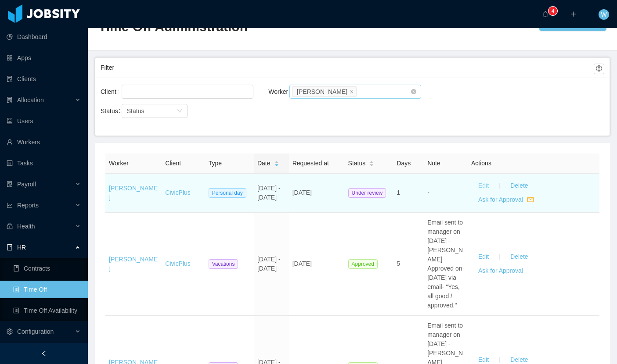 The height and width of the screenshot is (364, 617). I want to click on button: Ask for Approvalmail, so click(506, 200).